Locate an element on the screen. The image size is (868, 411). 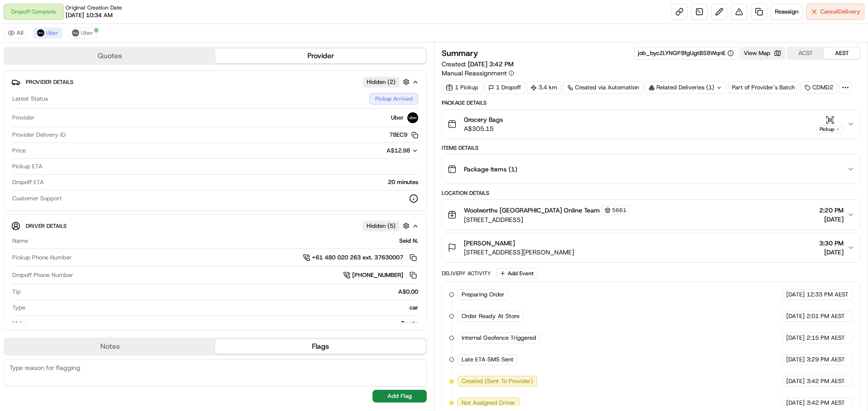
div: Pickup is located at coordinates (830, 129).